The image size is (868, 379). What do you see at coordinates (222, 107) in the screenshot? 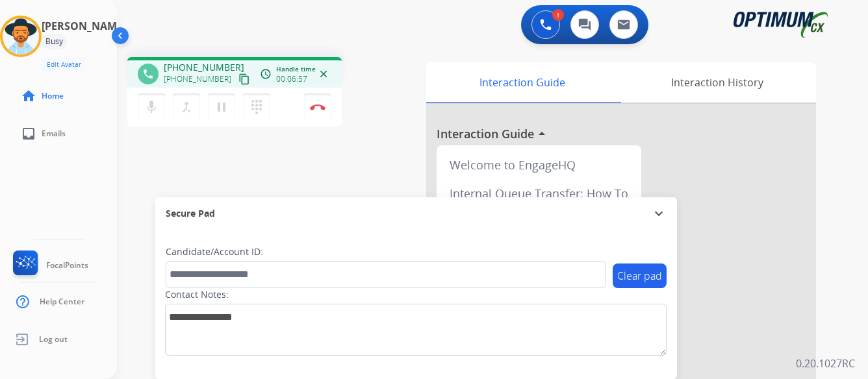
I see `mat-icon: pause` at bounding box center [222, 107].